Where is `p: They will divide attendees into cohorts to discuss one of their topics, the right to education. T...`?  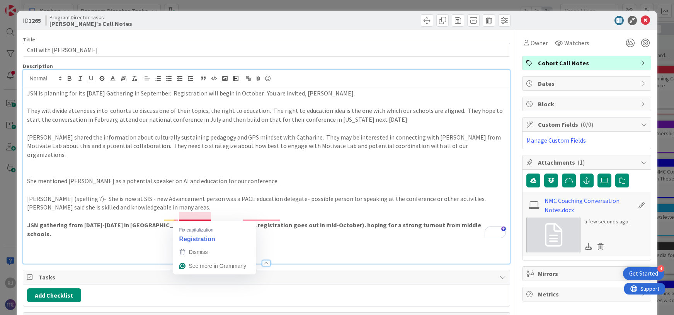 p: They will divide attendees into cohorts to discuss one of their topics, the right to education. T... is located at coordinates (267, 115).